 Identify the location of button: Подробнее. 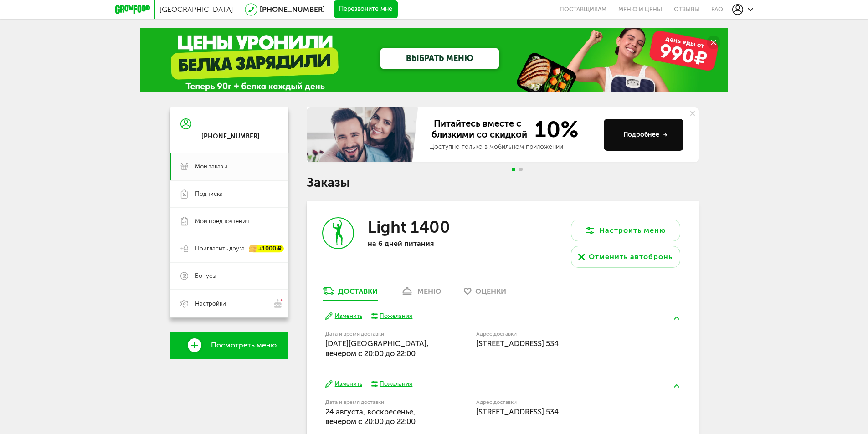
(643, 135).